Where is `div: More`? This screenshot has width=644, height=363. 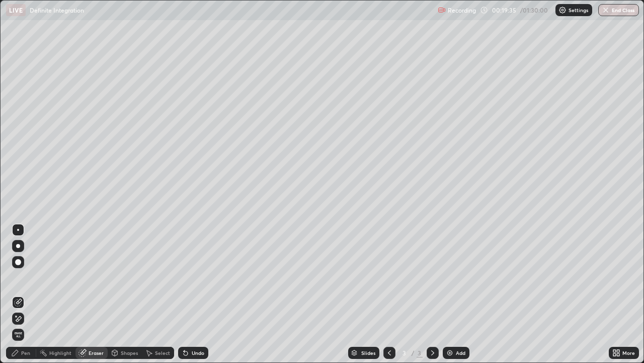
div: More is located at coordinates (629, 352).